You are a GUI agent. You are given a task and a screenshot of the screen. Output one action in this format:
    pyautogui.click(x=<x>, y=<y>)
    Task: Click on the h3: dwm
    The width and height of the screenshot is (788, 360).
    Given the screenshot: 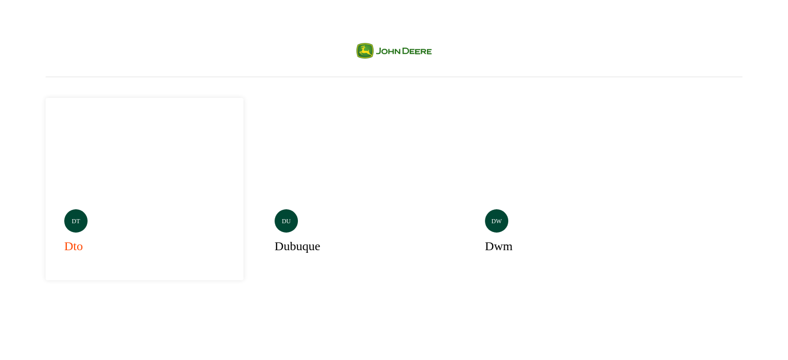 What is the action you would take?
    pyautogui.click(x=498, y=246)
    